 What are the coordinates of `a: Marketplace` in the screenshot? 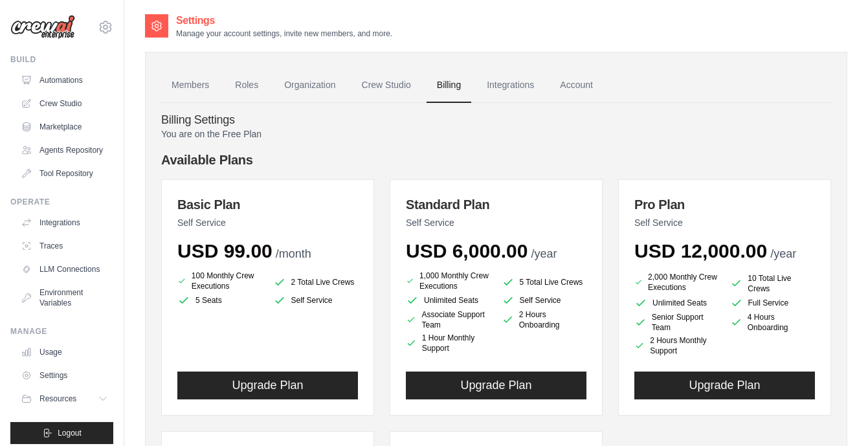 It's located at (64, 127).